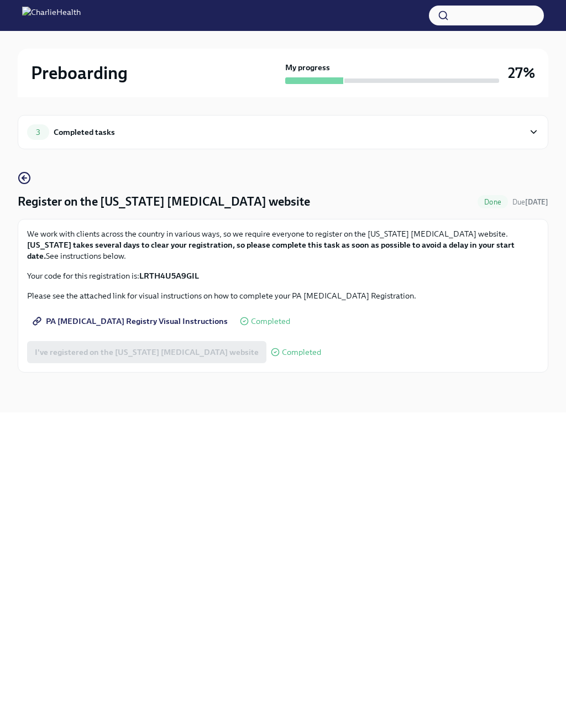 The width and height of the screenshot is (566, 728). I want to click on span: Done, so click(492, 202).